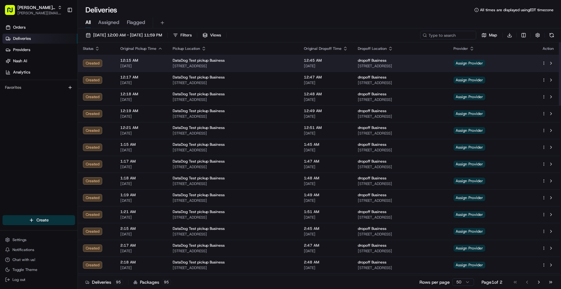  I want to click on span: 2:45 AM, so click(326, 229).